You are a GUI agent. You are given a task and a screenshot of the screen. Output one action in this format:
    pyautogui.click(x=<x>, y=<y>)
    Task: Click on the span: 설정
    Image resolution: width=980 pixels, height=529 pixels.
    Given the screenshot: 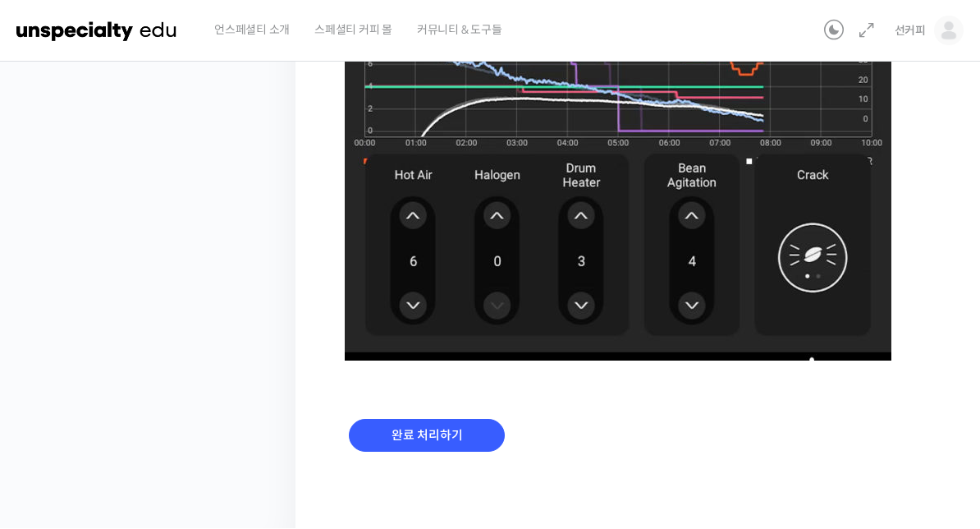 What is the action you would take?
    pyautogui.click(x=263, y=424)
    